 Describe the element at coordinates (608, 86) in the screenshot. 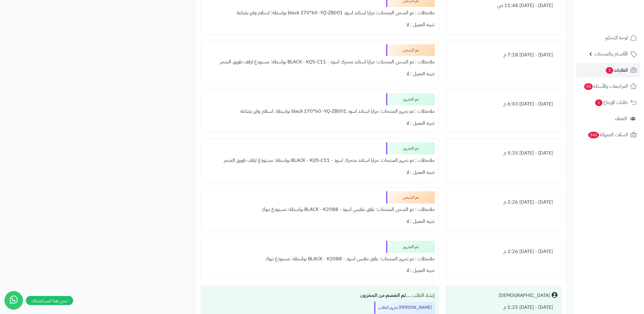

I see `a: المراجعات والأسئلة55` at that location.